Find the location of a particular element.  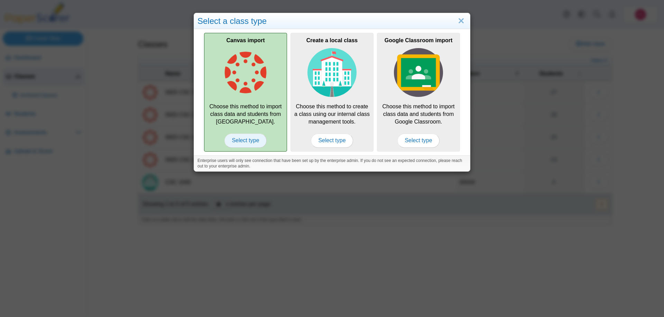

b: Google Classroom import is located at coordinates (419, 40).